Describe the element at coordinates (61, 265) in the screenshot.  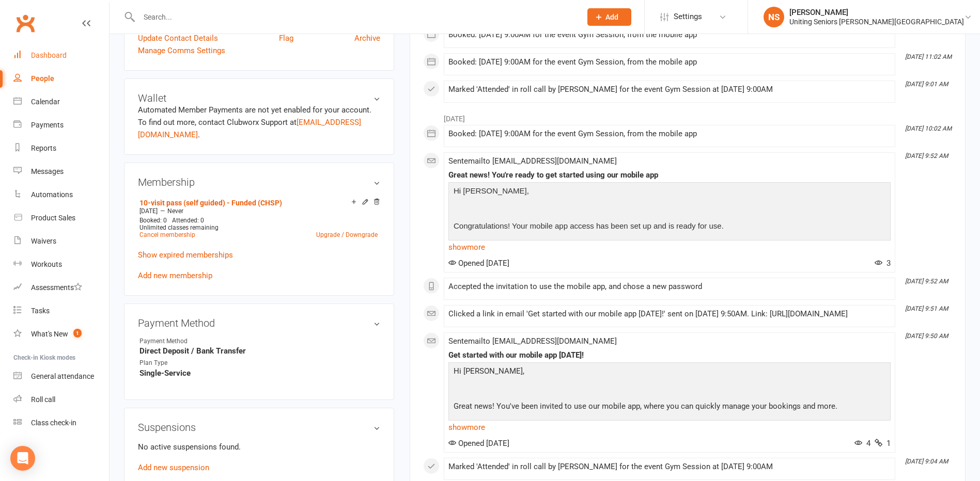
I see `a: Workouts` at that location.